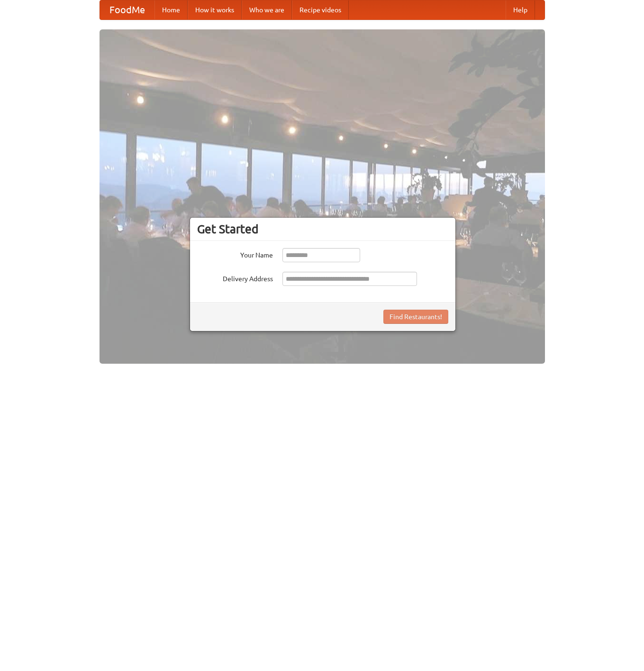 Image resolution: width=644 pixels, height=671 pixels. Describe the element at coordinates (267, 10) in the screenshot. I see `a: Who we are` at that location.